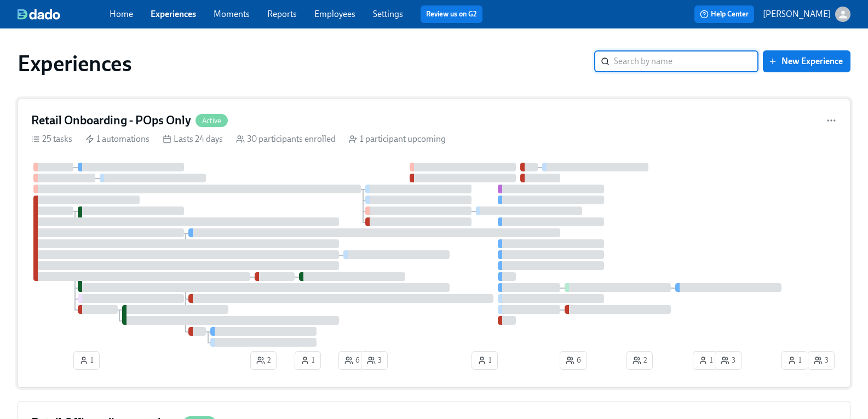  I want to click on h4: Retail Onboarding - POps Only, so click(111, 121).